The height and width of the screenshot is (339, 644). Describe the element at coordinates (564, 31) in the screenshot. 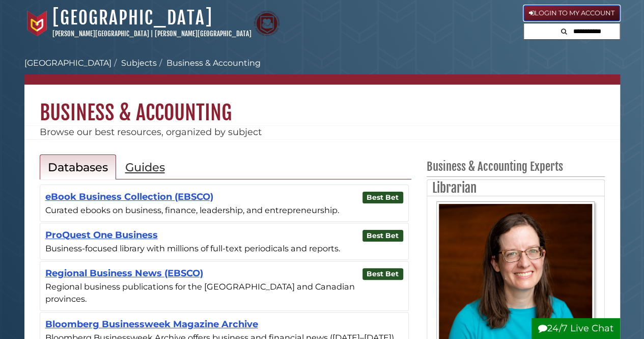

I see `i: Search` at that location.